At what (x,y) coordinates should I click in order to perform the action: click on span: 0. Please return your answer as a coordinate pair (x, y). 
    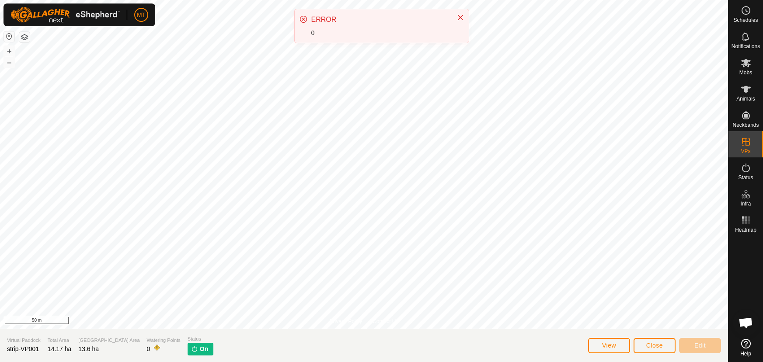
    Looking at the image, I should click on (149, 349).